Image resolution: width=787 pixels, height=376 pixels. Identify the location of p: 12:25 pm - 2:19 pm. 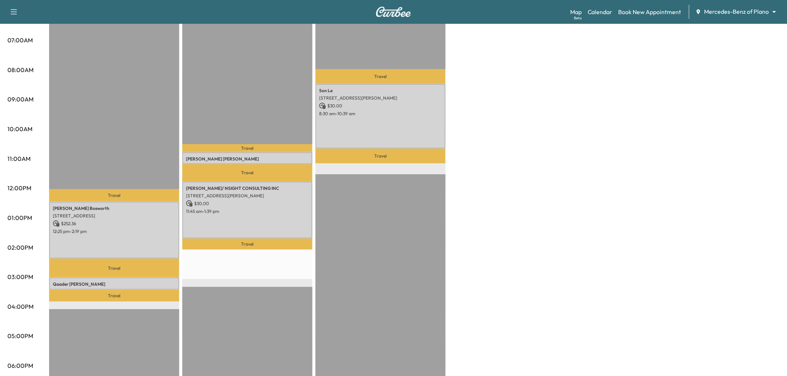
(114, 232).